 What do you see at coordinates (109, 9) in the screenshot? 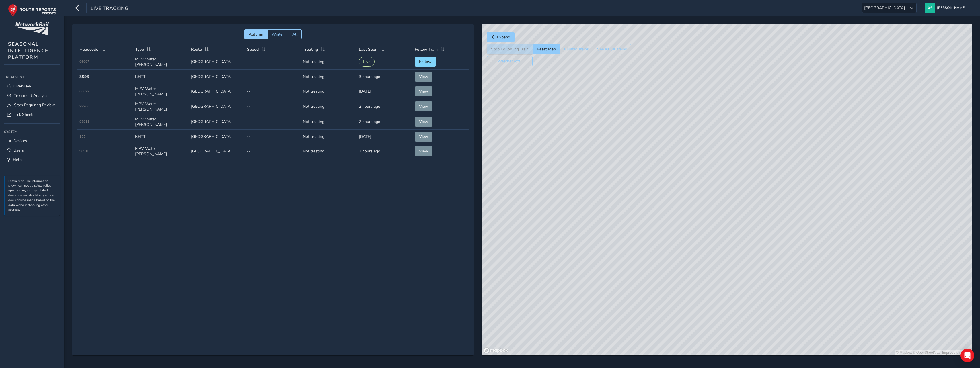
I see `span: Live Tracking` at bounding box center [109, 9].